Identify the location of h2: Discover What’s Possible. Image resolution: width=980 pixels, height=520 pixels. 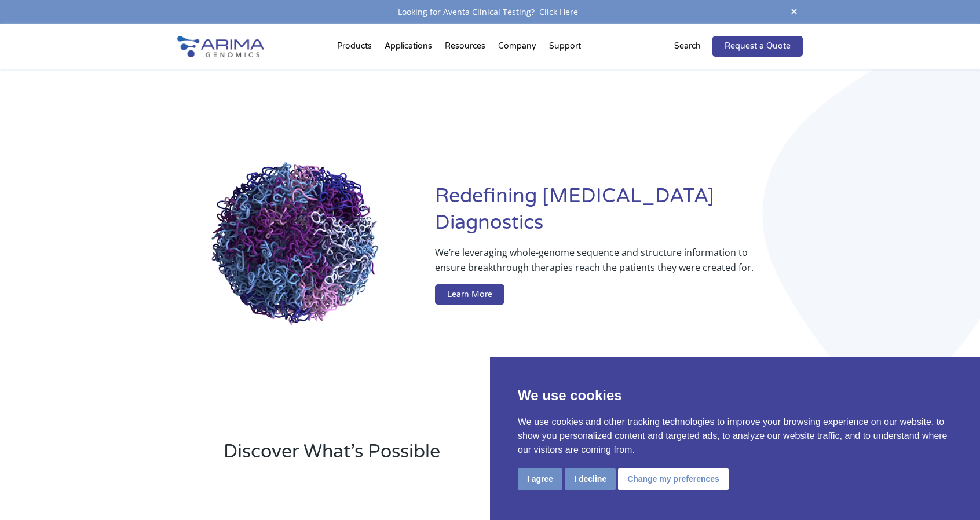
(431, 456).